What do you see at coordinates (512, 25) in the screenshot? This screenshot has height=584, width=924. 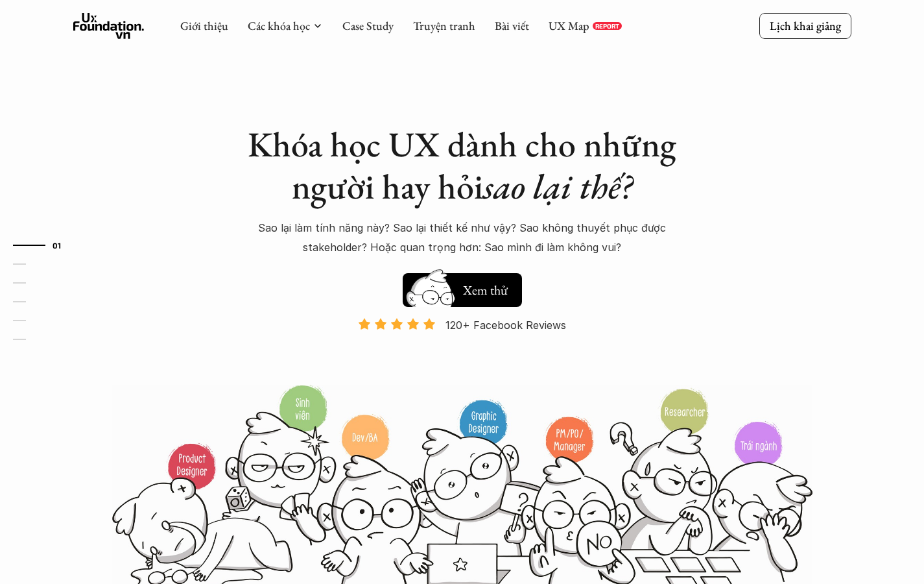 I see `a: Bài viết` at bounding box center [512, 25].